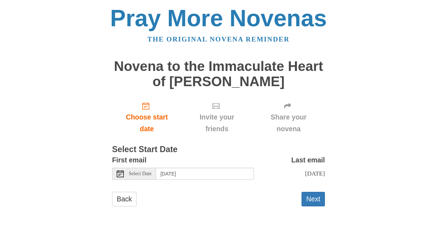 The image size is (437, 239). I want to click on a: Back, so click(124, 199).